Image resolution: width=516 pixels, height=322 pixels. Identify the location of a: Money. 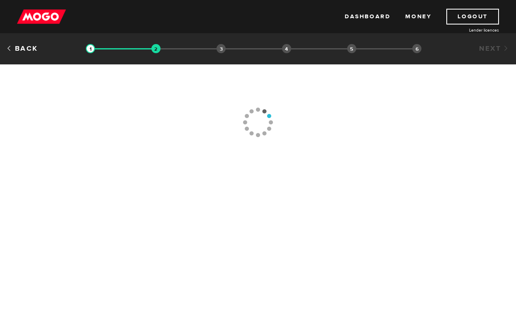
(418, 17).